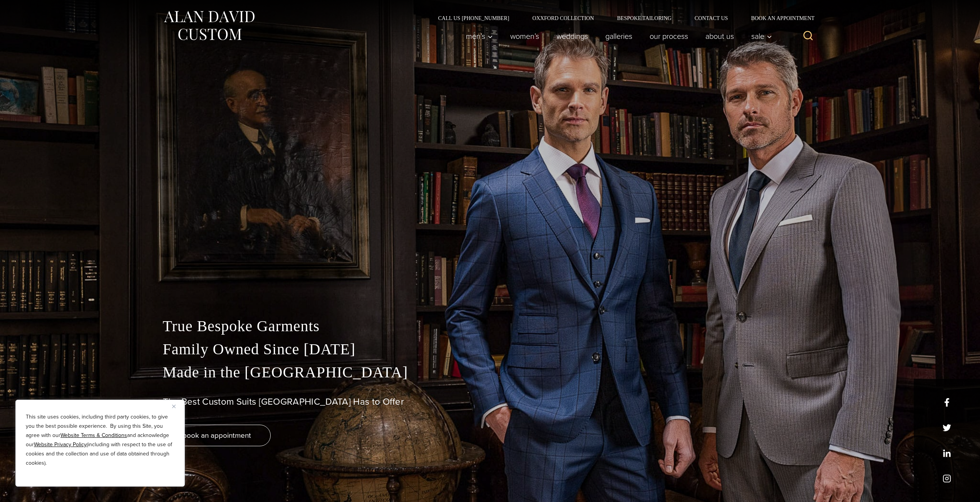 The height and width of the screenshot is (502, 980). I want to click on nav: Primary Navigation, so click(616, 36).